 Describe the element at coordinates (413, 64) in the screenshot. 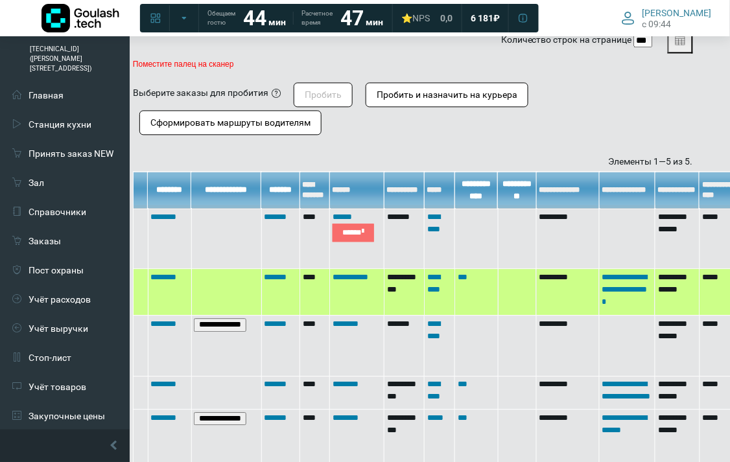

I see `p: Поместите палец на сканер` at that location.